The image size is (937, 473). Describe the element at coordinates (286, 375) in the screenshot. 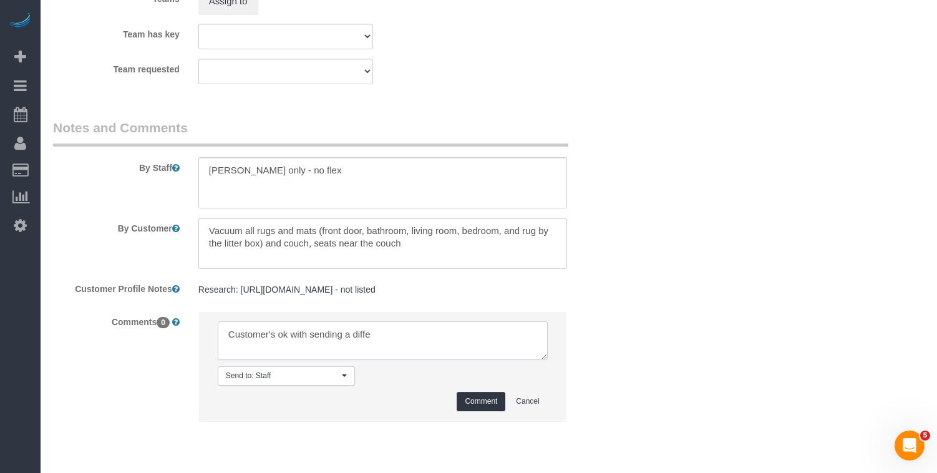

I see `button: Send to: Staff` at that location.